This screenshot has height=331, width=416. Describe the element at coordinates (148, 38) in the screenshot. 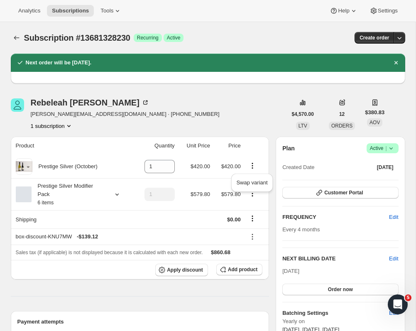

I see `span: Recurring` at that location.